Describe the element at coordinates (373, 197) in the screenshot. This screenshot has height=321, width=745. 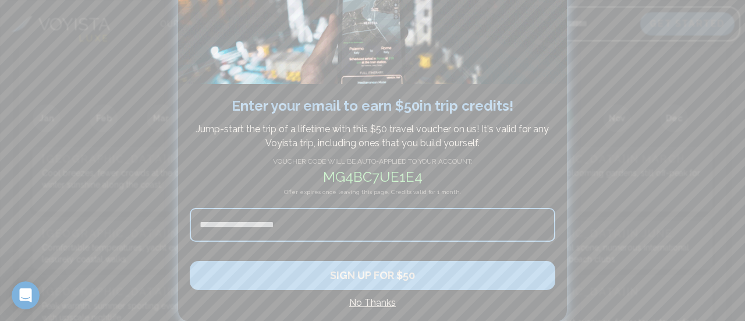
I see `h4: Offer expires once leaving this page. Credits valid for 1 month.` at that location.